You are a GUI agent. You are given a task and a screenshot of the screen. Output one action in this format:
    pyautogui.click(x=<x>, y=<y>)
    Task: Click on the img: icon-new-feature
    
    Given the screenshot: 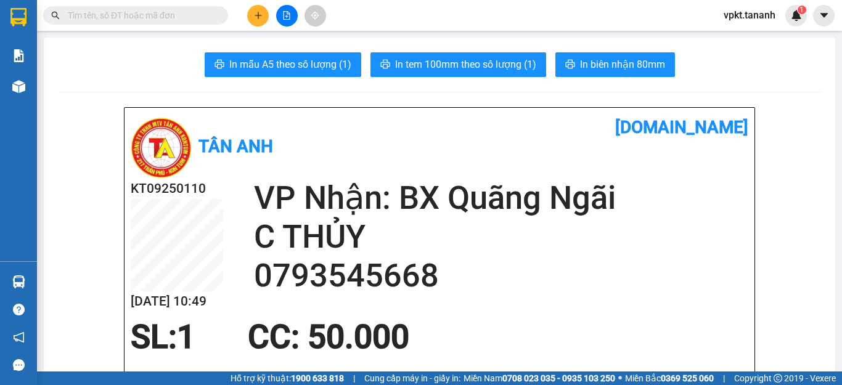 What is the action you would take?
    pyautogui.click(x=796, y=15)
    